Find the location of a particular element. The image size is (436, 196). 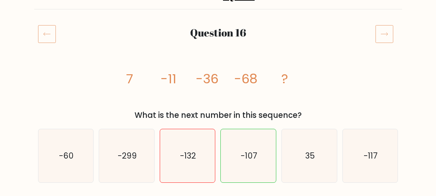

text: -107 is located at coordinates (249, 156).